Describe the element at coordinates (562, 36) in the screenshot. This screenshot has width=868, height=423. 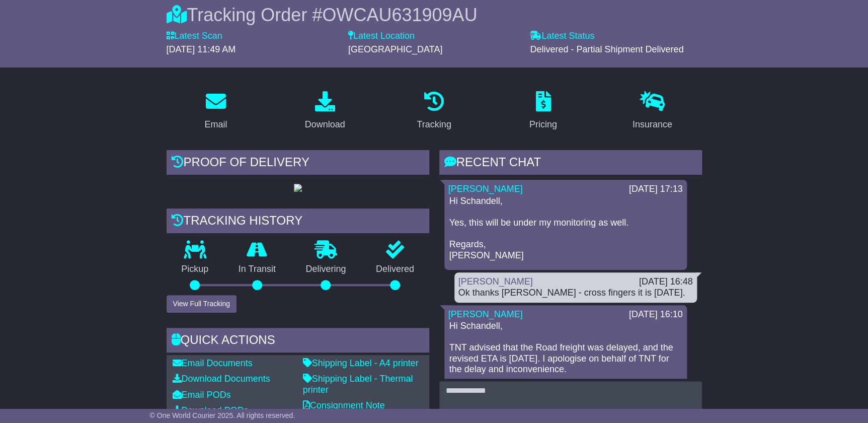
I see `label: Latest Status` at that location.